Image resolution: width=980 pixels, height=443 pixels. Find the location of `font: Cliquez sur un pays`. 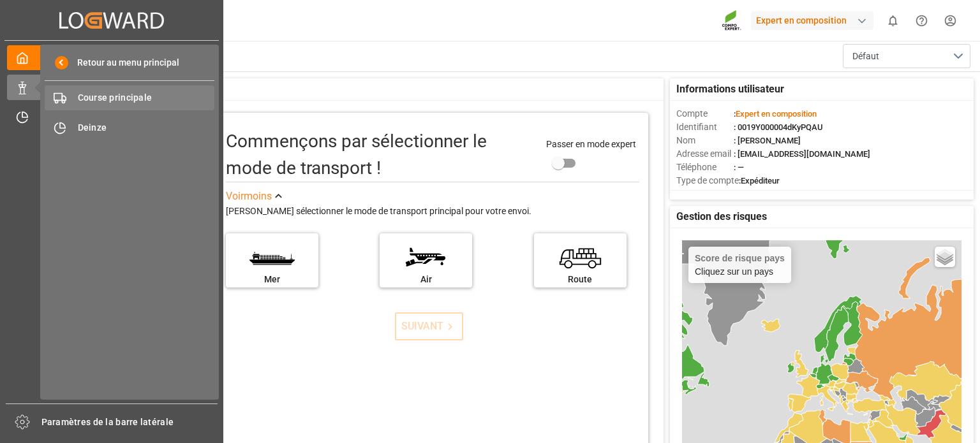

font: Cliquez sur un pays is located at coordinates (734, 271).